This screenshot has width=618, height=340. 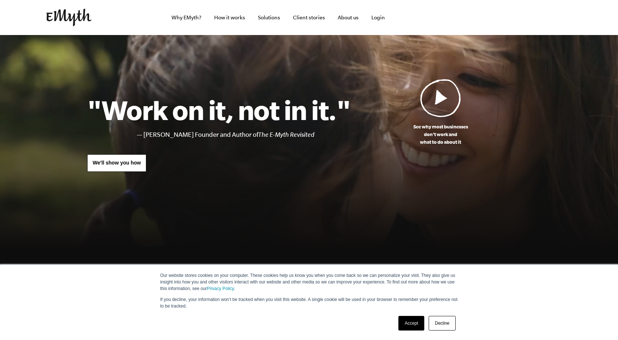 What do you see at coordinates (117, 163) in the screenshot?
I see `span: We'll show you how` at bounding box center [117, 163].